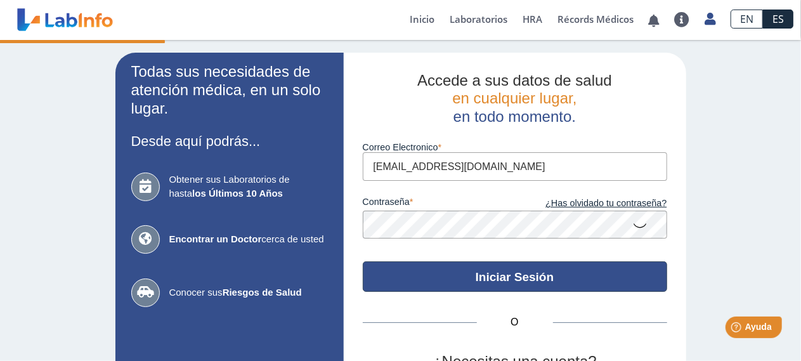 The height and width of the screenshot is (361, 801). Describe the element at coordinates (778, 19) in the screenshot. I see `a: ES` at that location.